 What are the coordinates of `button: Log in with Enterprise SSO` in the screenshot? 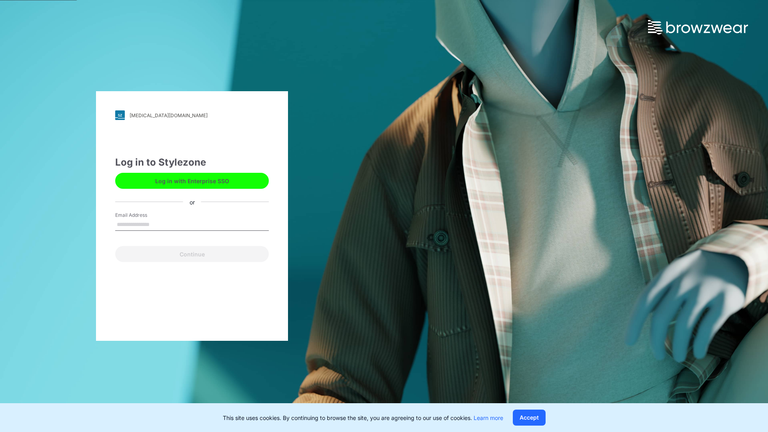 It's located at (192, 181).